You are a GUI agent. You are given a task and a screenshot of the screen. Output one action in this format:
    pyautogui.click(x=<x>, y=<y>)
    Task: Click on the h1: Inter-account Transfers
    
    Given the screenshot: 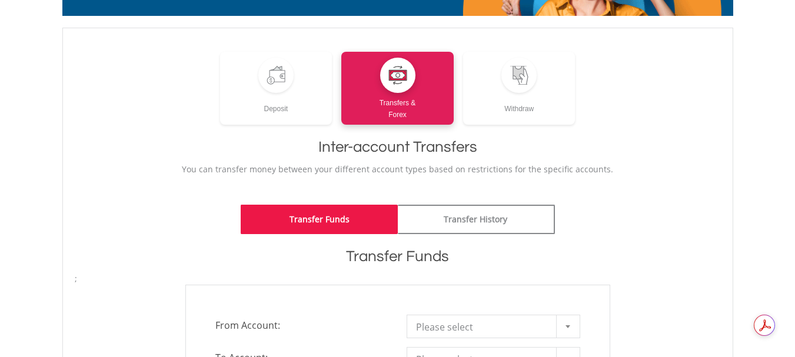 What is the action you would take?
    pyautogui.click(x=398, y=147)
    